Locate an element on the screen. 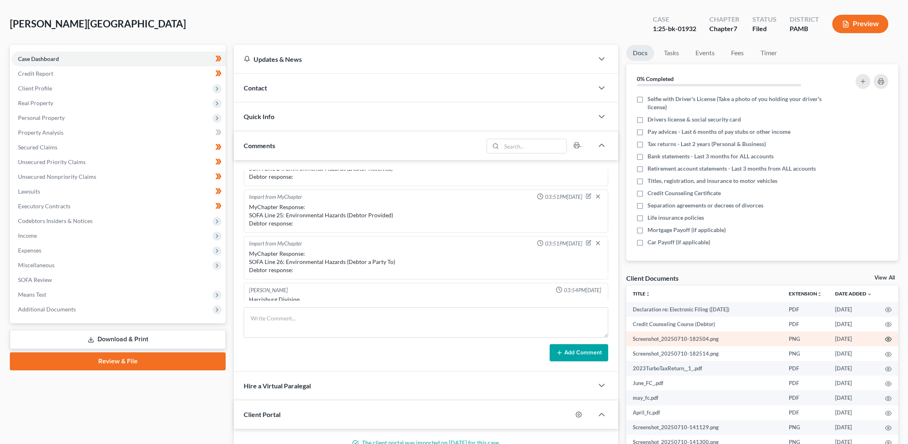 Image resolution: width=908 pixels, height=444 pixels. span: Pay advices - Last 6 months of pay stubs or other income is located at coordinates (719, 132).